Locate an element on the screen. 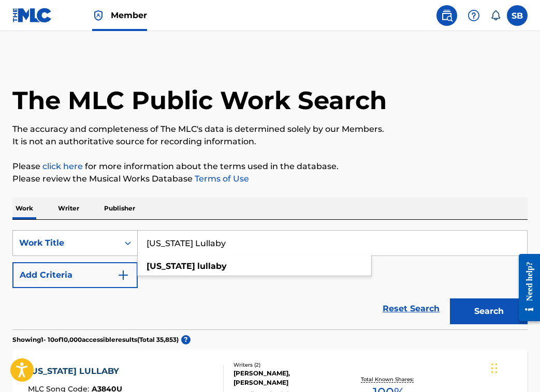 Image resolution: width=540 pixels, height=392 pixels. h1: The MLC Public Work Search is located at coordinates (199, 100).